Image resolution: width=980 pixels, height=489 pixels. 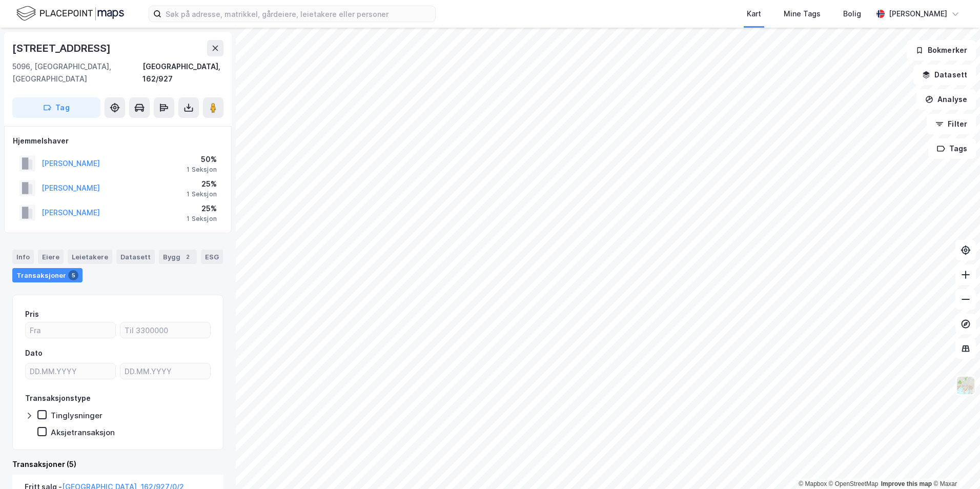 What do you see at coordinates (955, 464) in the screenshot?
I see `div: Chat Widget` at bounding box center [955, 464].